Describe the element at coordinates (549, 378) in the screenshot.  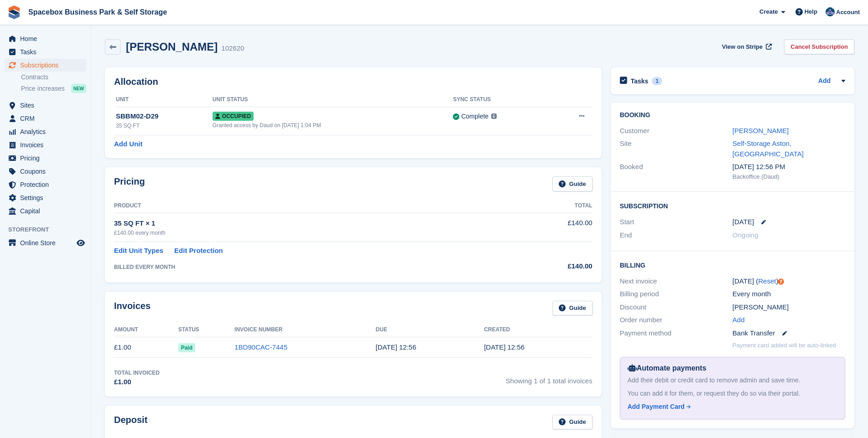
I see `span: Showing 1 of 1 total invoices` at that location.